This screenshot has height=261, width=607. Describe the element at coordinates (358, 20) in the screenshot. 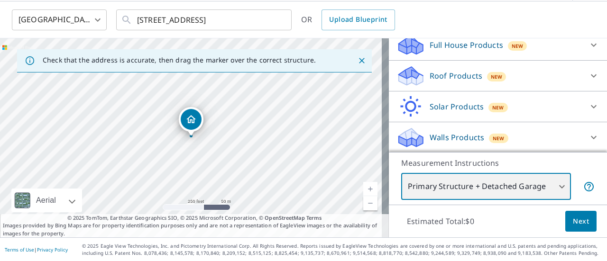

I see `a: Upload Blueprint` at that location.